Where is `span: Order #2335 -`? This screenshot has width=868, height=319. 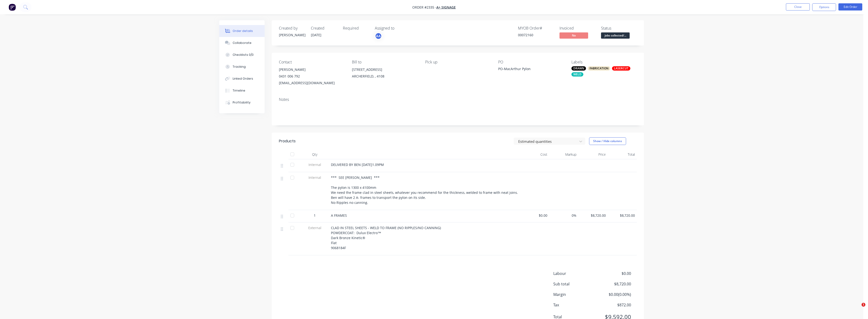
span: Order #2335 - is located at coordinates (424, 7).